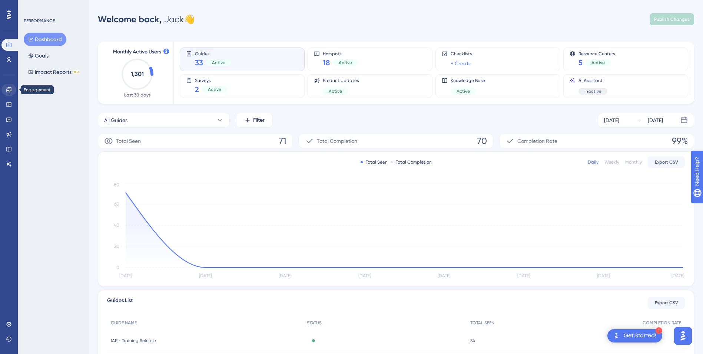 Image resolution: width=703 pixels, height=354 pixels. Describe the element at coordinates (128, 141) in the screenshot. I see `span: Total Seen` at that location.